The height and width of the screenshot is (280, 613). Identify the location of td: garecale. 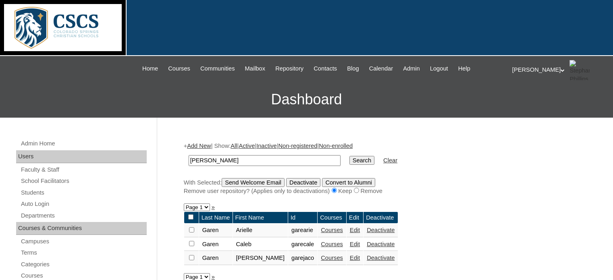
(303, 245).